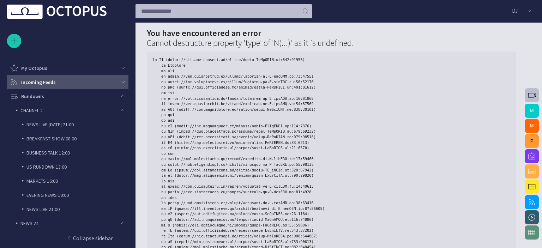 Image resolution: width=542 pixels, height=248 pixels. What do you see at coordinates (77, 195) in the screenshot?
I see `p: EVENING NEWS 19:00` at bounding box center [77, 195].